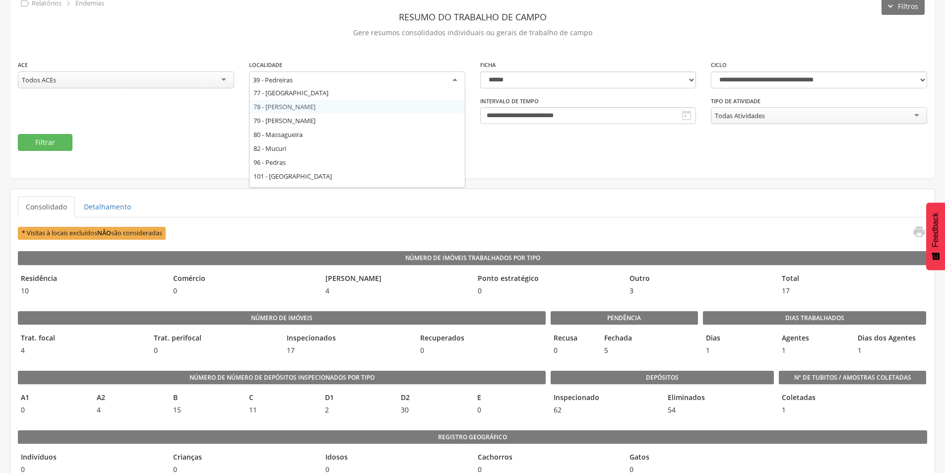 This screenshot has height=473, width=945. I want to click on legend: Inspecionado, so click(605, 398).